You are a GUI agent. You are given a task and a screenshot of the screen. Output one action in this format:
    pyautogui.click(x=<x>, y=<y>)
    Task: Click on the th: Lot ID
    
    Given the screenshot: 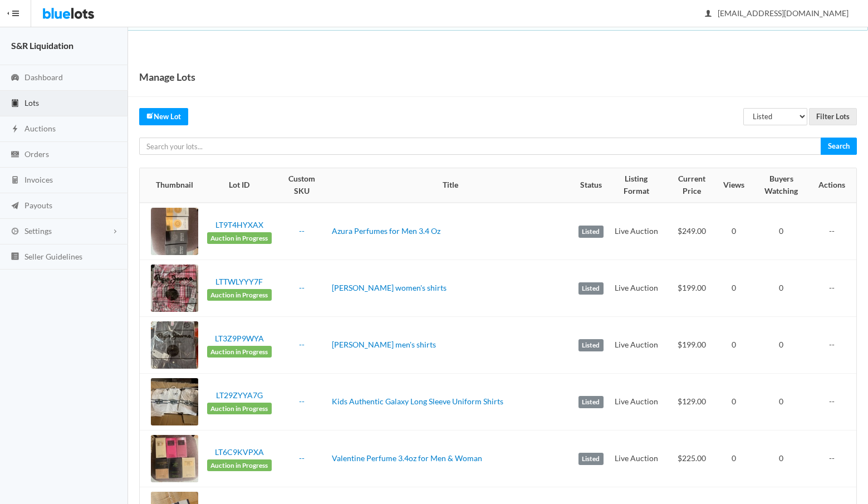 What is the action you would take?
    pyautogui.click(x=239, y=185)
    